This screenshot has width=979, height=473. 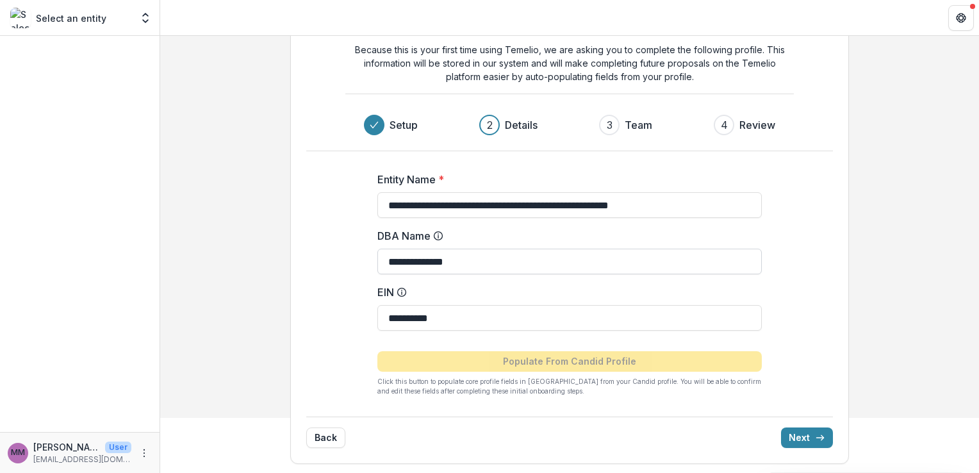 What do you see at coordinates (403, 125) in the screenshot?
I see `h3: Setup` at bounding box center [403, 125].